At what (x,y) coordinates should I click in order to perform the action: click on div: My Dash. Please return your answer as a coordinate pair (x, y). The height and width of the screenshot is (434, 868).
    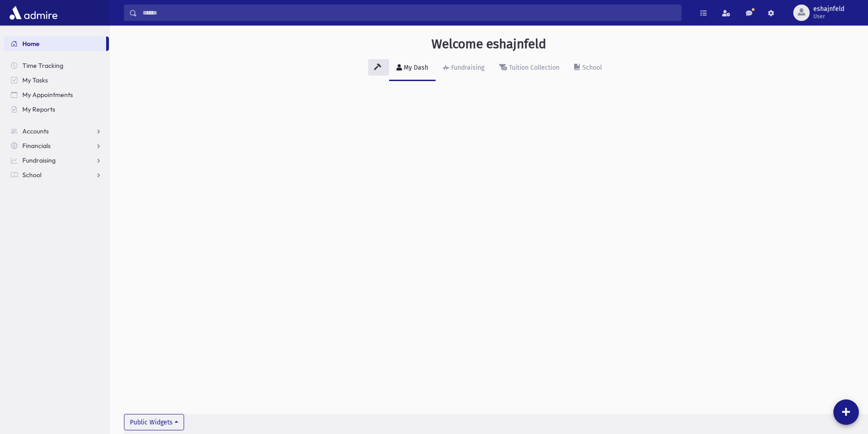
    Looking at the image, I should click on (415, 67).